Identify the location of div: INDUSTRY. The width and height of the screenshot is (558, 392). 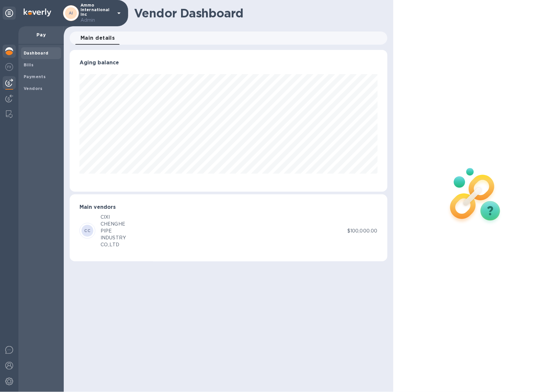
(113, 238).